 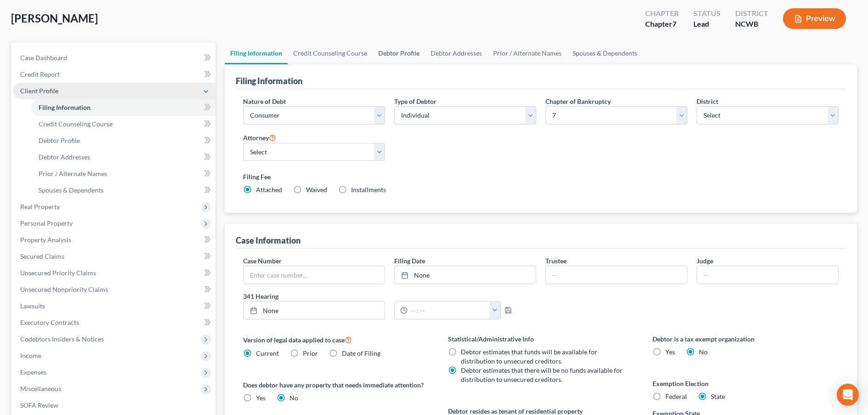 I want to click on label: Statistical/Administrative Info, so click(x=541, y=339).